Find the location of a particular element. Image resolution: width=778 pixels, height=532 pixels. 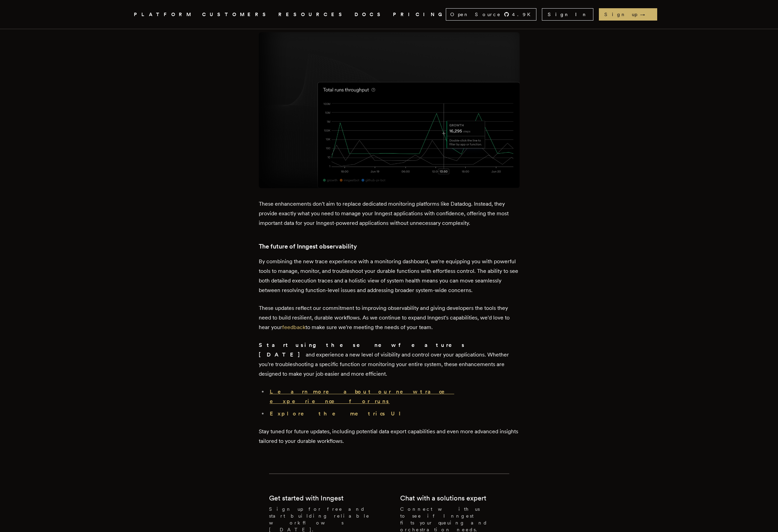

a: Sign up is located at coordinates (628, 15).